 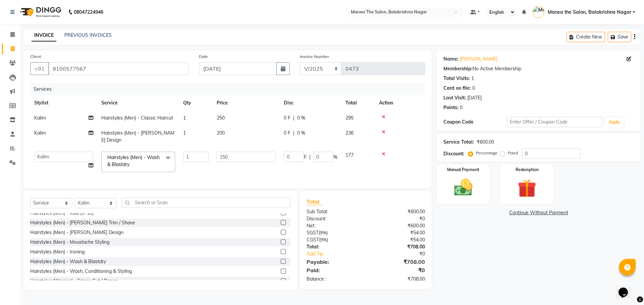 What do you see at coordinates (44, 36) in the screenshot?
I see `a: INVOICE` at bounding box center [44, 36].